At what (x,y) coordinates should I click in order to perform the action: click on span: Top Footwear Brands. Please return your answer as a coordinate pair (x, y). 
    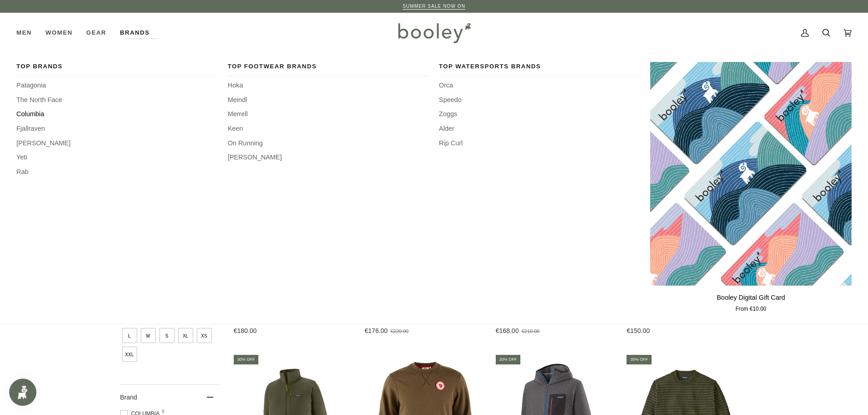
    Looking at the image, I should click on (328, 66).